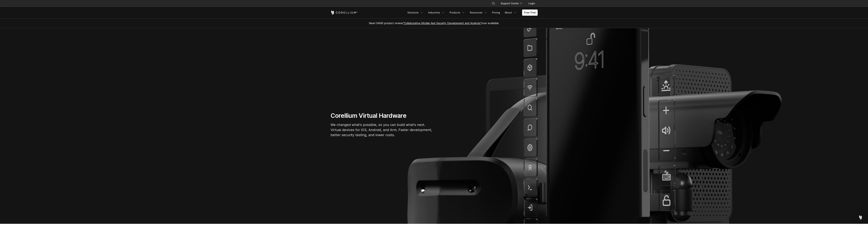  What do you see at coordinates (434, 23) in the screenshot?
I see `span: New! SANS product review now available.` at bounding box center [434, 23].